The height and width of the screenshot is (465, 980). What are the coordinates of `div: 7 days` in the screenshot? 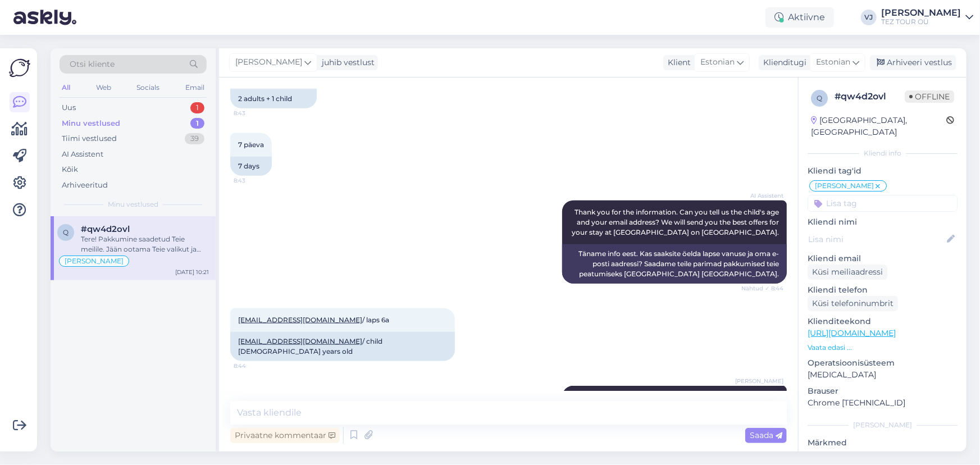 It's located at (251, 166).